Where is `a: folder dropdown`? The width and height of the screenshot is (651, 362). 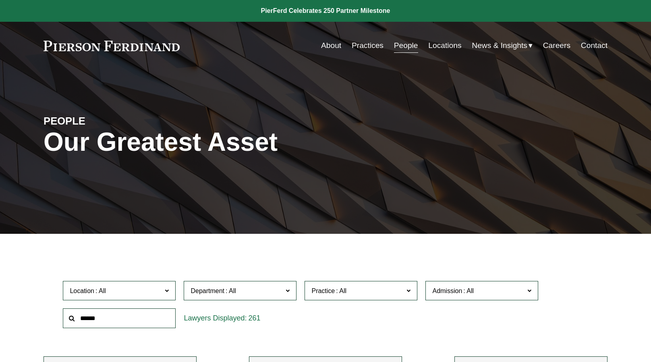 a: folder dropdown is located at coordinates (502, 46).